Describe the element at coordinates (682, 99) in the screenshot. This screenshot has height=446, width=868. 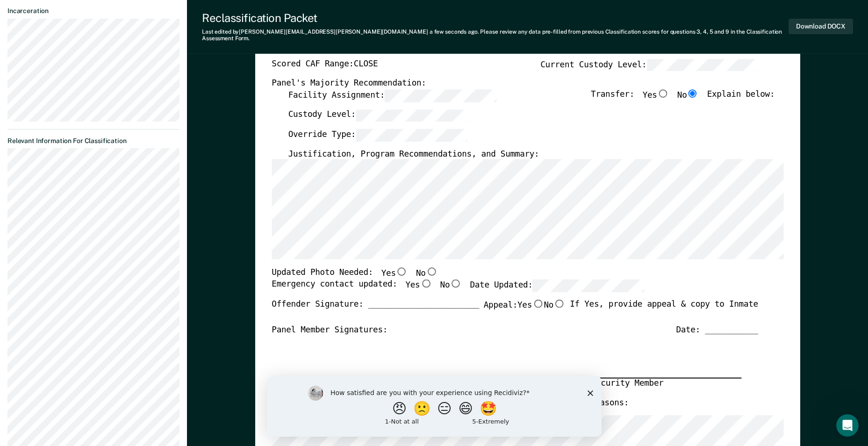
I see `div: Transfer: Explain below:` at that location.